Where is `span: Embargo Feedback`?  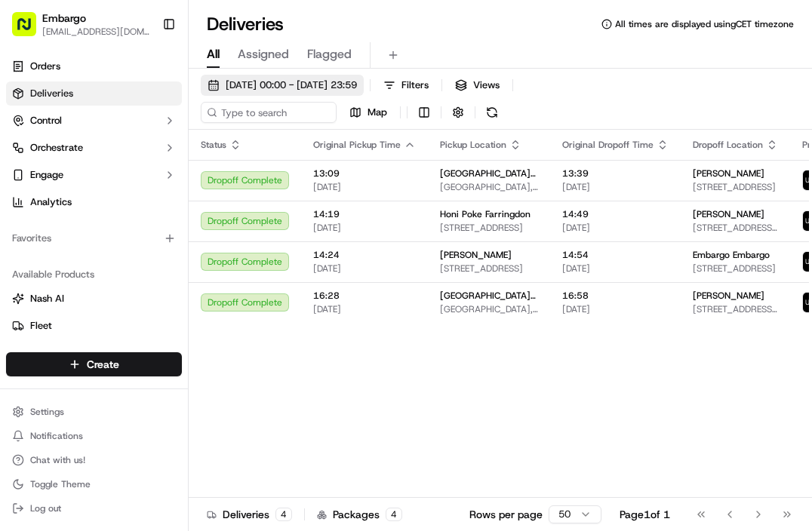
span: Embargo Feedback is located at coordinates (90, 280).